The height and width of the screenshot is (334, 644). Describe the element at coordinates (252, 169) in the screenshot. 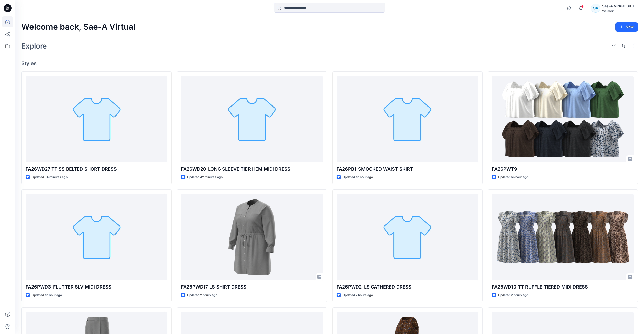

I see `p: FA26WD20_LONG SLEEVE TIER HEM MIDI DRESS` at that location.